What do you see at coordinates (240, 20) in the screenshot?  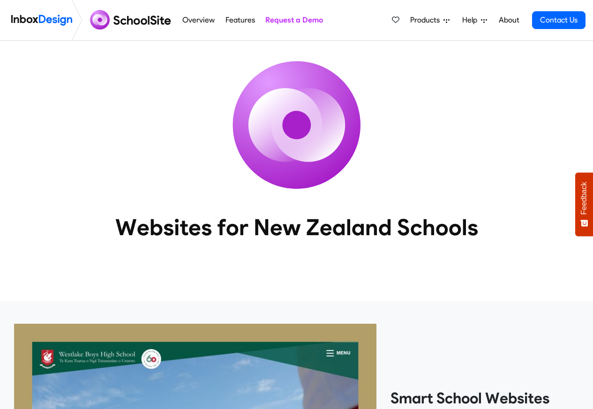 I see `a: Features` at bounding box center [240, 20].